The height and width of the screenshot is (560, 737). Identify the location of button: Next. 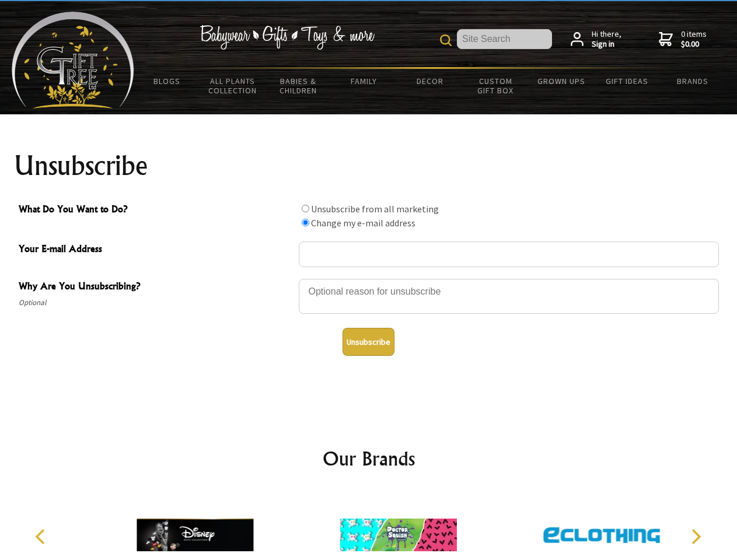
(696, 536).